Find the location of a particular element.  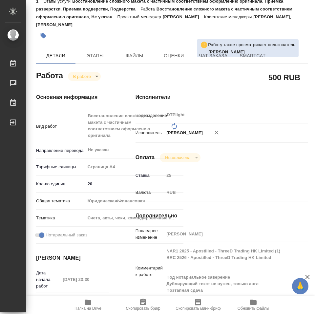

span: Оценки is located at coordinates (174, 56).